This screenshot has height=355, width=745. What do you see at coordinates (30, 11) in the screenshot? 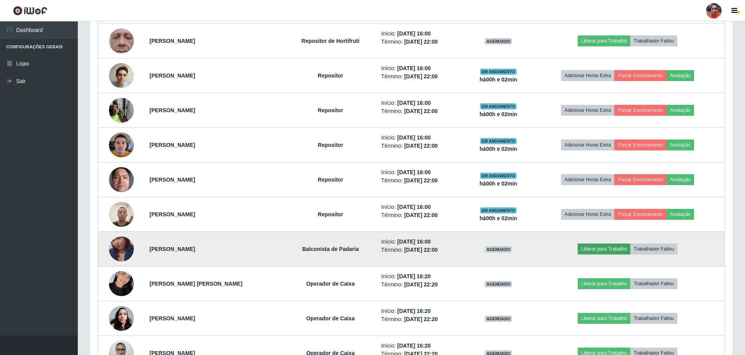
I see `img: CoreUI Logo` at bounding box center [30, 11].